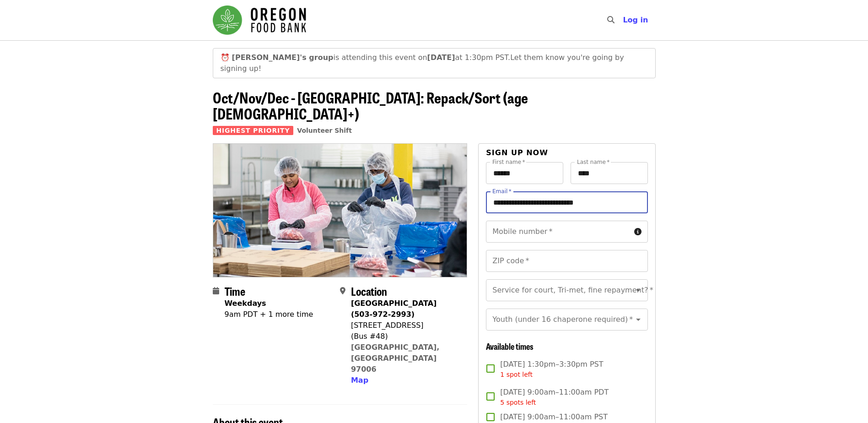 The image size is (868, 423). What do you see at coordinates (216, 290) in the screenshot?
I see `i: calendar icon` at bounding box center [216, 290].